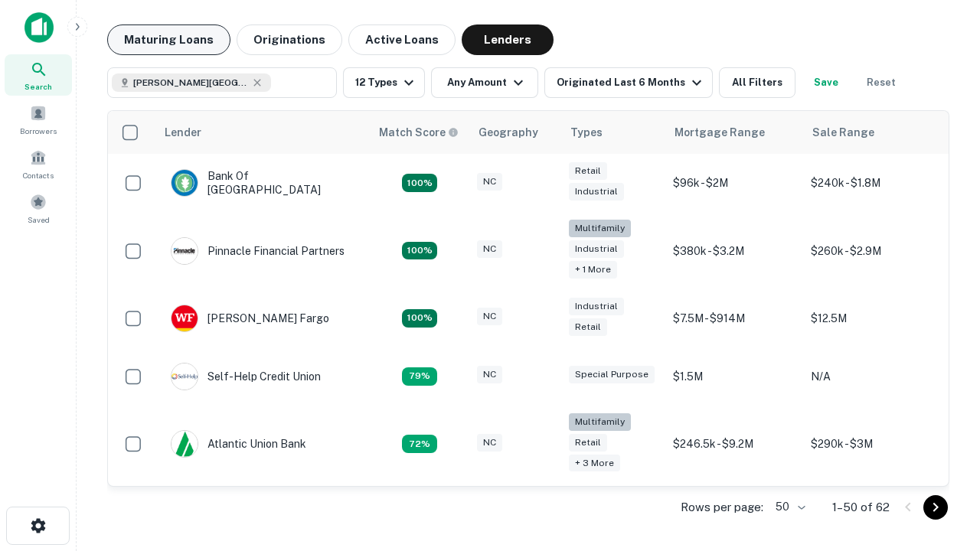  What do you see at coordinates (789, 507) in the screenshot?
I see `div: 50` at bounding box center [789, 507].